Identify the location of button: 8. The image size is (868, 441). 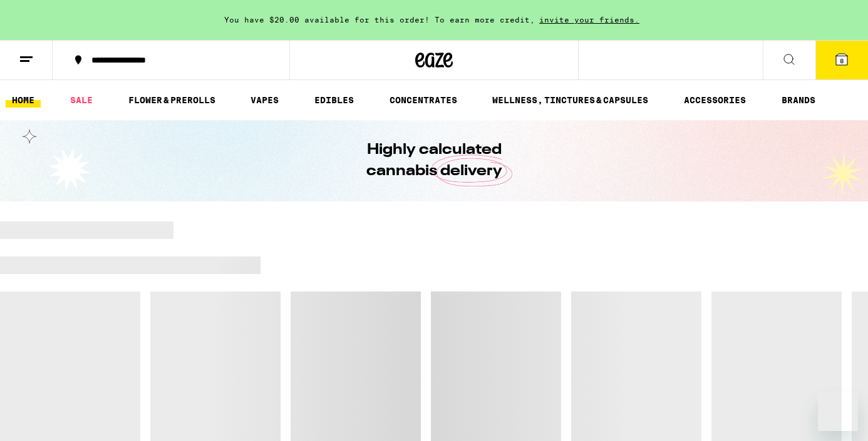
(842, 60).